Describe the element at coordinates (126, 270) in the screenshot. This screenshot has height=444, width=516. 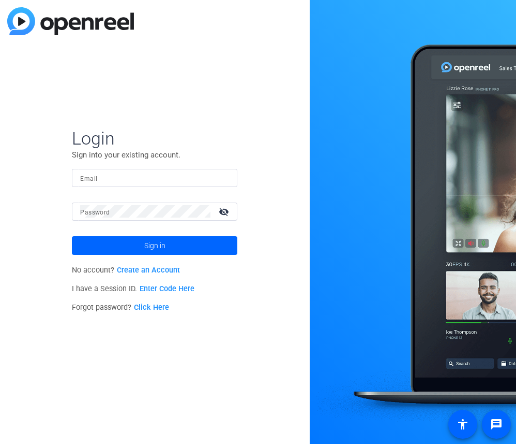
I see `span: No account?` at that location.